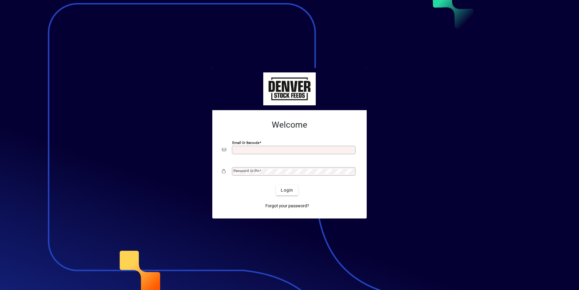 This screenshot has width=579, height=290. I want to click on span: Forgot your password?, so click(287, 206).